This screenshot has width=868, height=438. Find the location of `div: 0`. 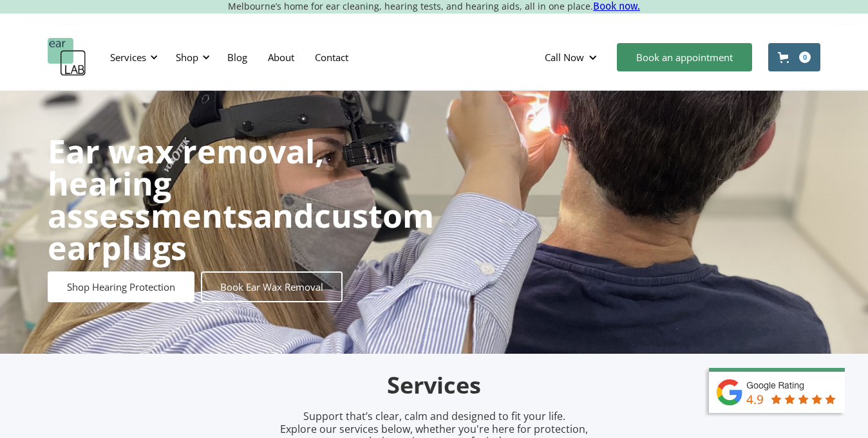

div: 0 is located at coordinates (804, 57).